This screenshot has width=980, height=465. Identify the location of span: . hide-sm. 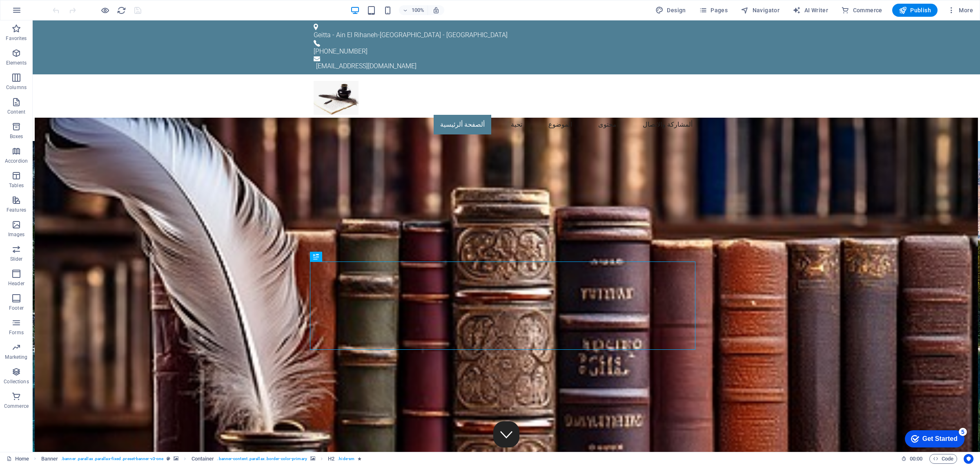
(346, 458).